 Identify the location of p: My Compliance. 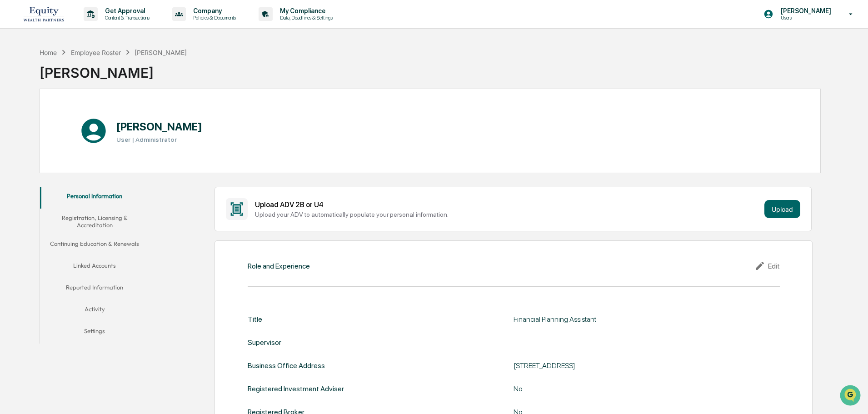
(305, 11).